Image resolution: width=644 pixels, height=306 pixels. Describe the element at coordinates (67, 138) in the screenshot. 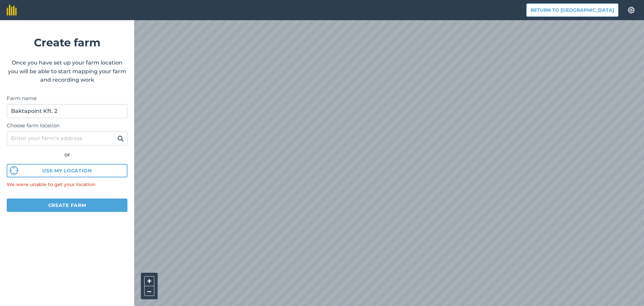

I see `input: Enter your farm’s address` at that location.